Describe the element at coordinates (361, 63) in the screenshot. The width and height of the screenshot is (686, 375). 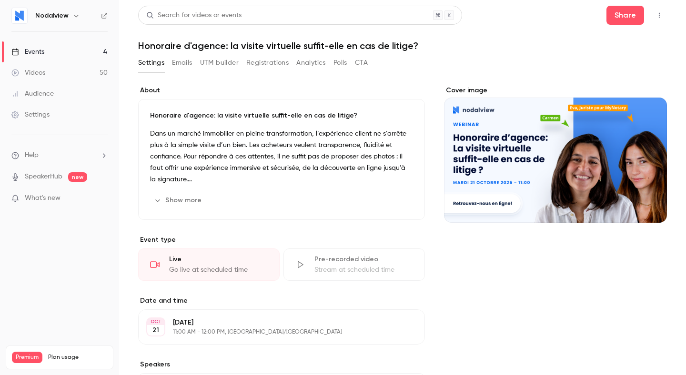
I see `button: CTA` at that location.